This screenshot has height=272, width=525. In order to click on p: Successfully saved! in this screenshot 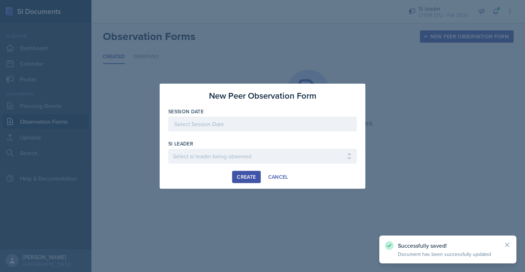, I will do `click(448, 245)`.